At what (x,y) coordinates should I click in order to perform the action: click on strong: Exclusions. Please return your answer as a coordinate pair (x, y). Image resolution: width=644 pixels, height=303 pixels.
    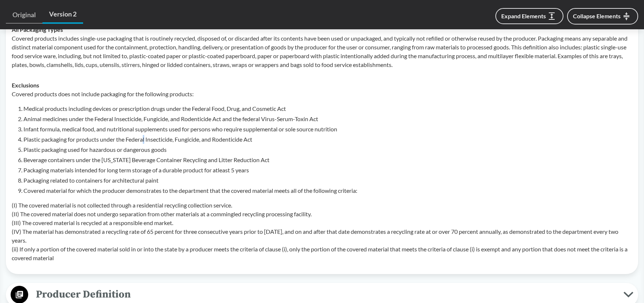
    Looking at the image, I should click on (25, 85).